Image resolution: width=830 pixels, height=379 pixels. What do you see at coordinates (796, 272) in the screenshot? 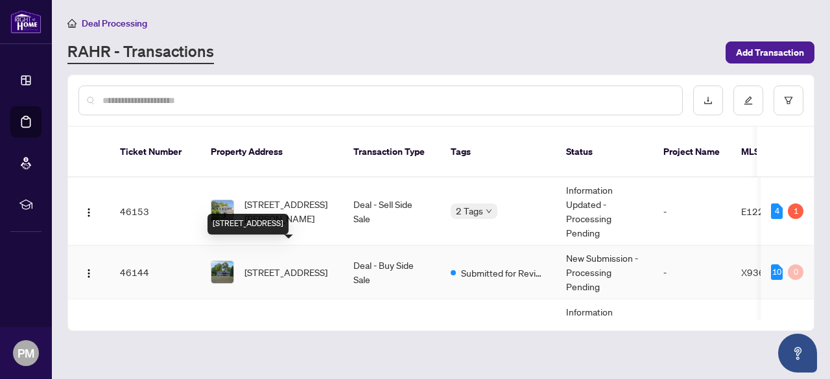
I see `div: 0` at bounding box center [796, 272].